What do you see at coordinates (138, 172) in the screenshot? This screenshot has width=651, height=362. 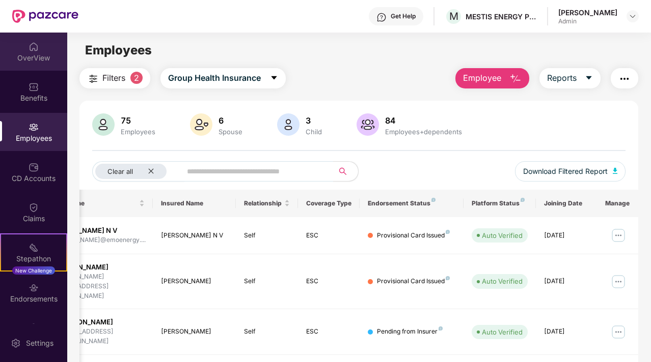 I see `button: Clear allclose` at bounding box center [138, 172].